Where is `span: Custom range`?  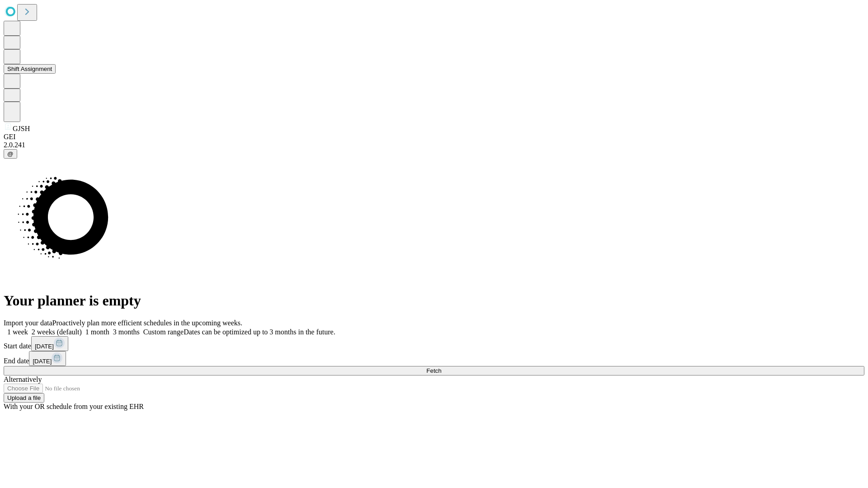
span: Custom range is located at coordinates (163, 332).